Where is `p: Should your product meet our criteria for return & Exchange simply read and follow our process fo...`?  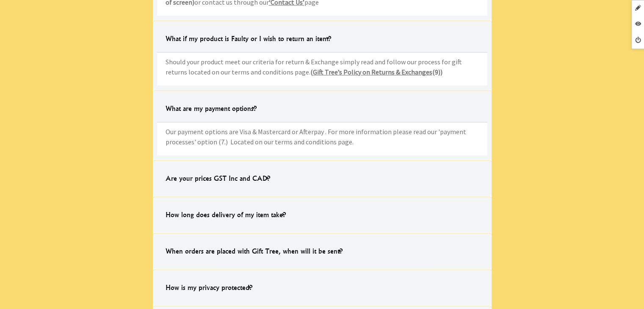 p: Should your product meet our criteria for return & Exchange simply read and follow our process fo... is located at coordinates (322, 67).